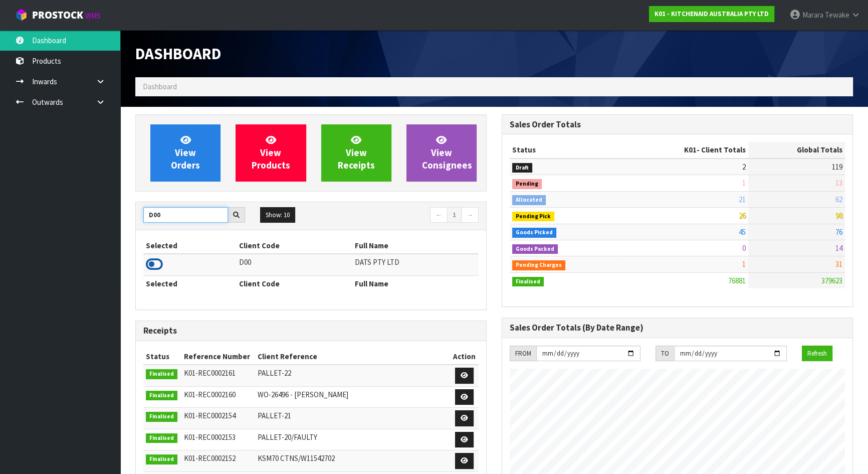 The width and height of the screenshot is (868, 474). I want to click on span: K01-REC0002161, so click(209, 372).